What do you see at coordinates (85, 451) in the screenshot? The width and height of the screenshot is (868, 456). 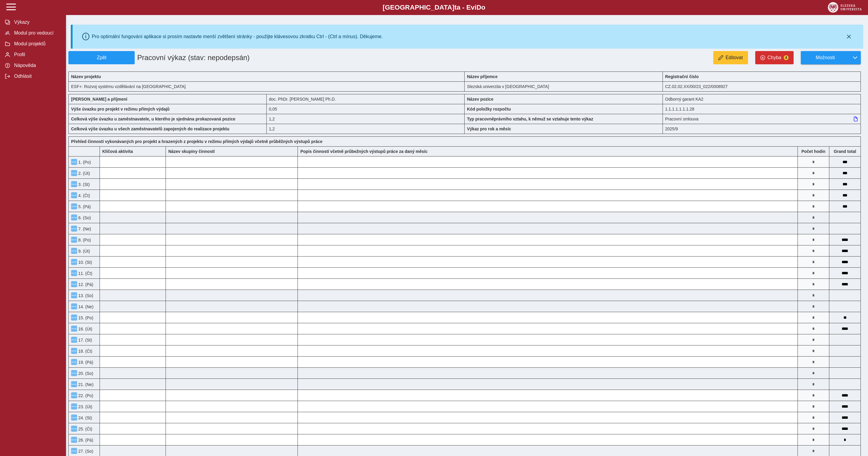 I see `span: 27. (So)` at bounding box center [85, 451].